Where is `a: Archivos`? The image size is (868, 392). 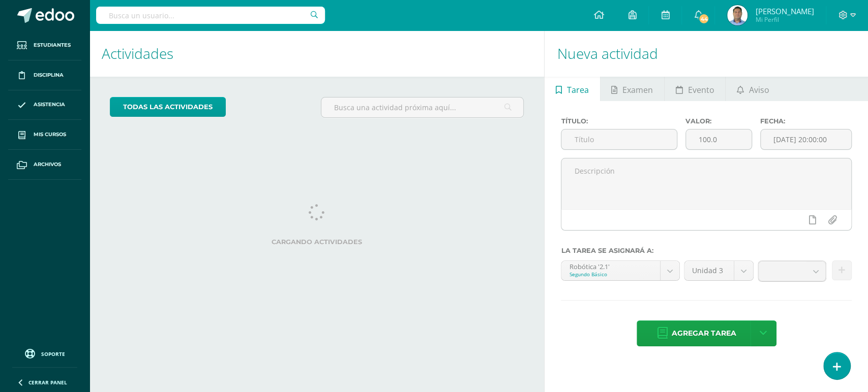
a: Archivos is located at coordinates (45, 164).